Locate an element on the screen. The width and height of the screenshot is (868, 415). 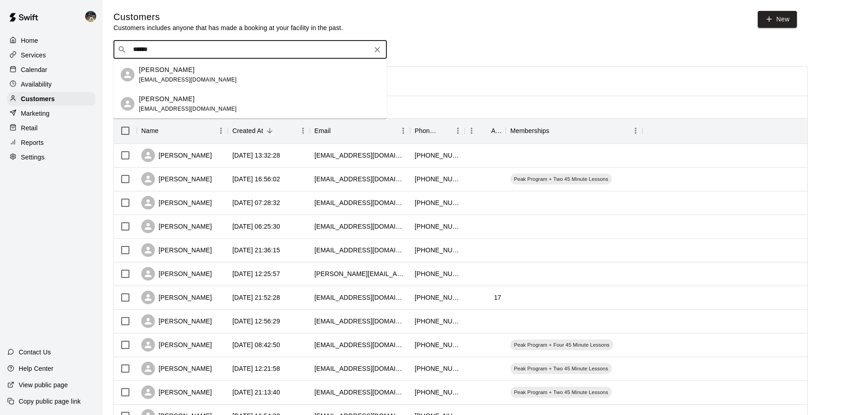
div: 2025-08-27 21:52:28 is located at coordinates (256, 298).